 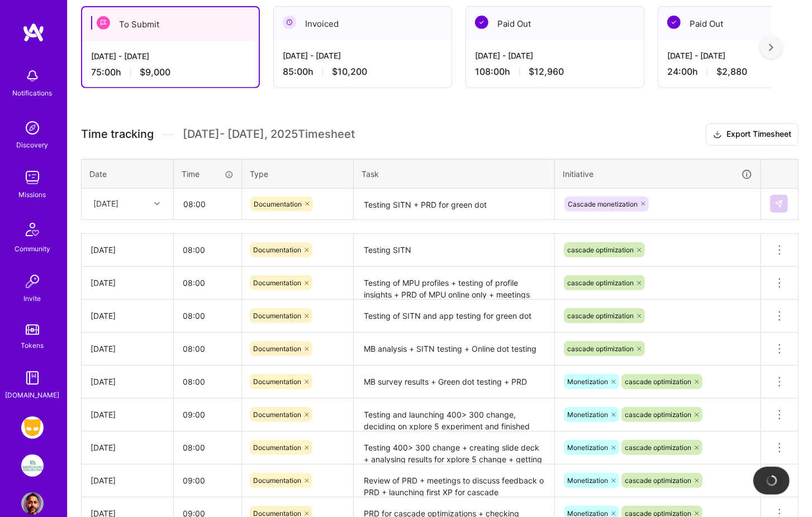 What do you see at coordinates (454, 349) in the screenshot?
I see `textarea: MB analysis + SITN testing + Online dot testing` at bounding box center [454, 349].